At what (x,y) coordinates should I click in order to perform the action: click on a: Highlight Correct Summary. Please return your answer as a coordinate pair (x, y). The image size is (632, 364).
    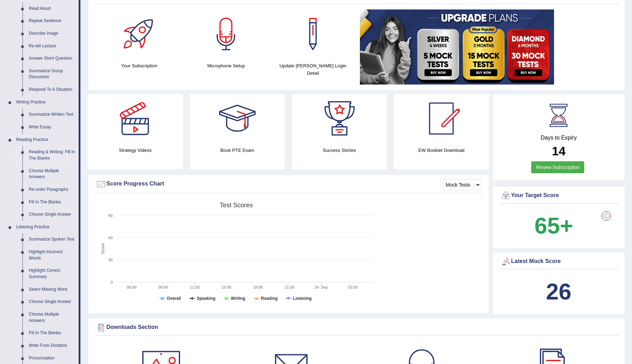
    Looking at the image, I should click on (52, 273).